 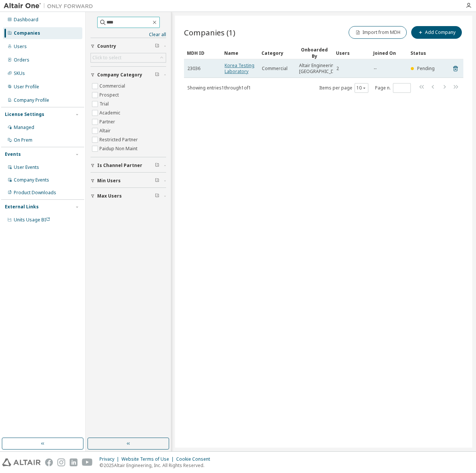 I want to click on div: Product Downloads, so click(x=35, y=193).